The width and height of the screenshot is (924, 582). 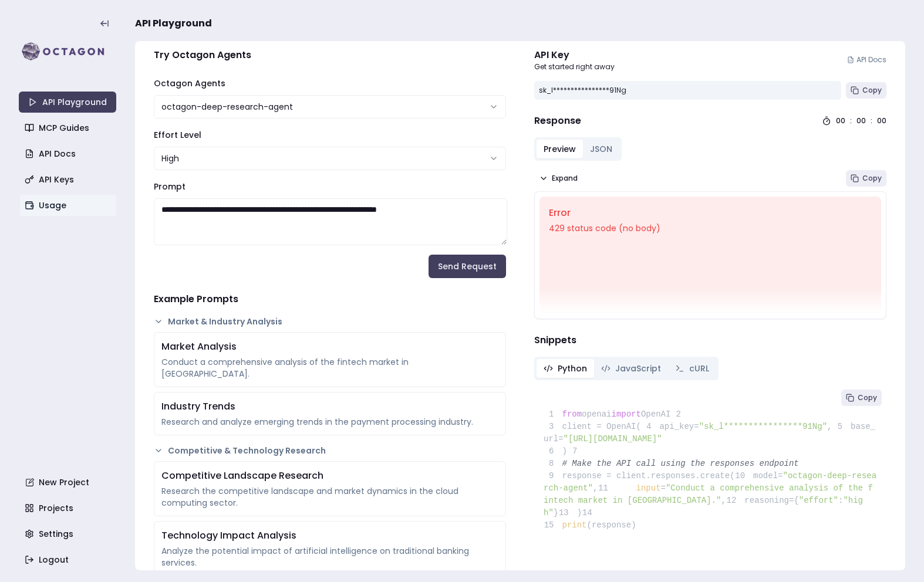 I want to click on span: response = client.responses.create(, so click(x=640, y=476).